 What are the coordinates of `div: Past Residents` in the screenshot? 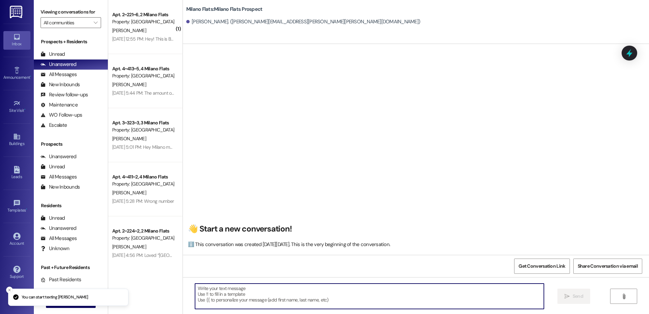 It's located at (61, 279).